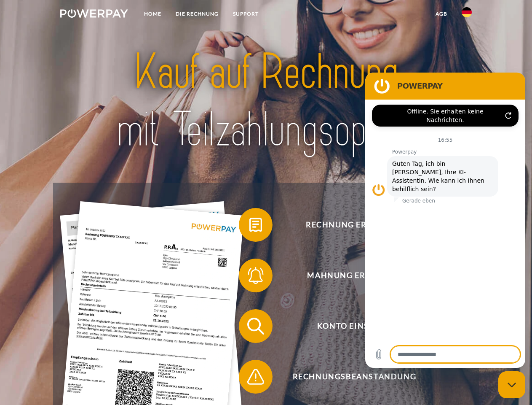  What do you see at coordinates (80, 67) in the screenshot?
I see `p: 16:55` at bounding box center [80, 67].